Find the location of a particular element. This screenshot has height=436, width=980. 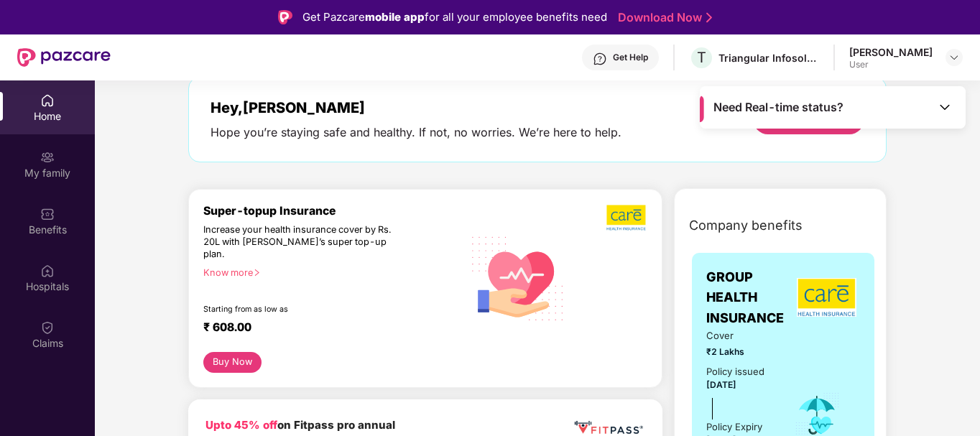

span: T is located at coordinates (701, 58).